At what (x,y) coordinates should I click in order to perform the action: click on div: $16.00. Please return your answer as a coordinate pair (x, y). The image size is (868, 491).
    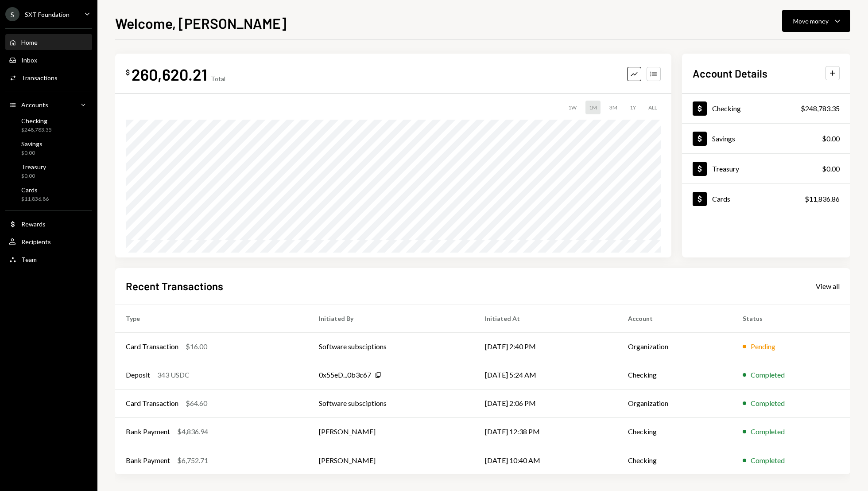
    Looking at the image, I should click on (196, 347).